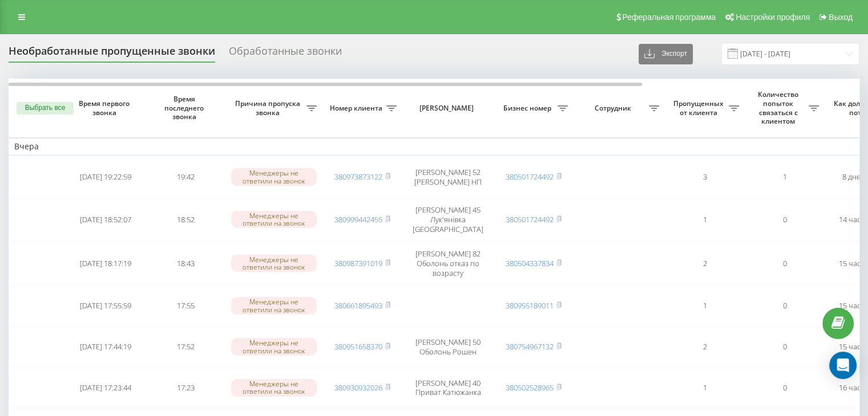  Describe the element at coordinates (529, 388) in the screenshot. I see `a: 380502528965` at that location.